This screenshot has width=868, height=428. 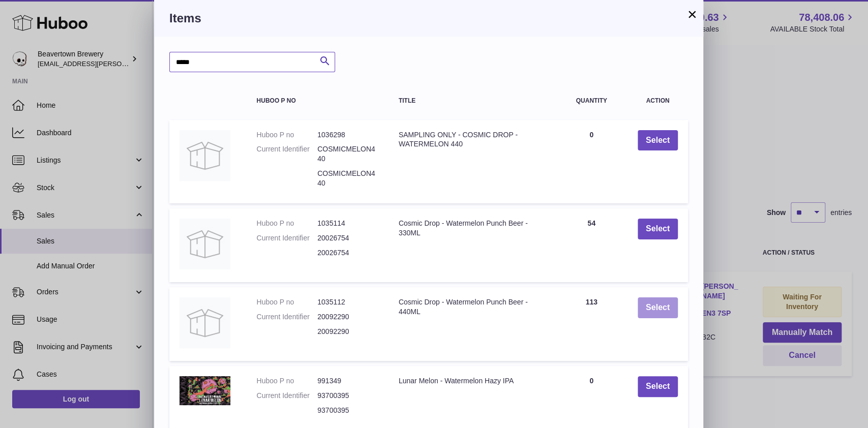 What do you see at coordinates (429, 18) in the screenshot?
I see `h3: Items` at bounding box center [429, 18].